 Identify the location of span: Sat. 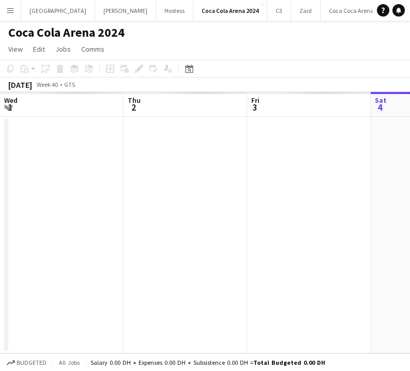
(381, 100).